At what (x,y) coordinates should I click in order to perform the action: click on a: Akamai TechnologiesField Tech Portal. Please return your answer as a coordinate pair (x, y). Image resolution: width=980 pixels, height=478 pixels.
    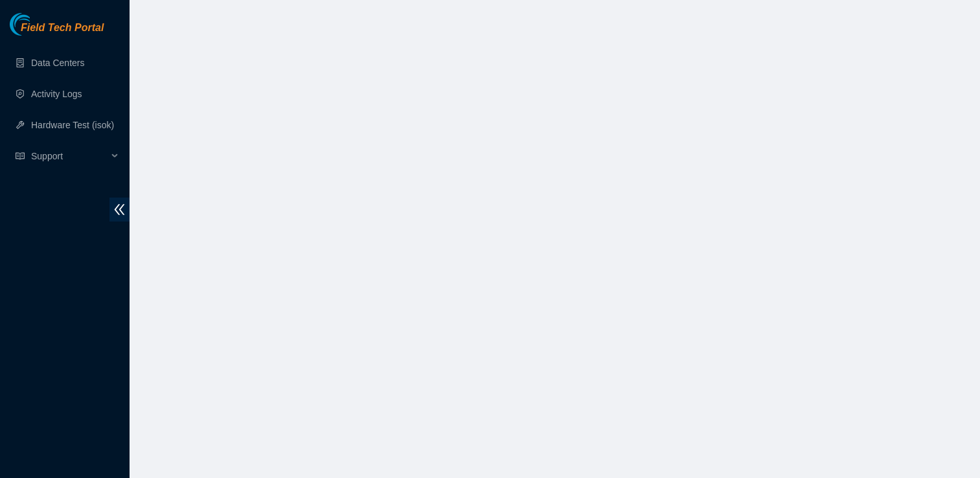
    Looking at the image, I should click on (57, 31).